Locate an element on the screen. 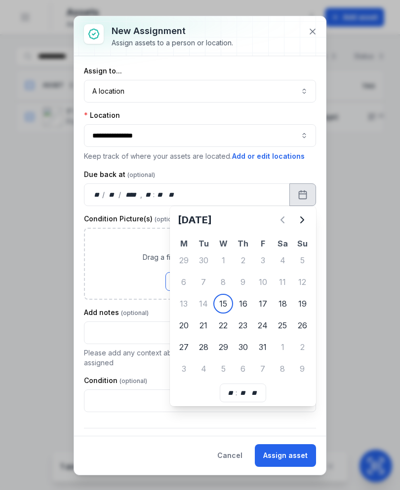 This screenshot has width=400, height=490. div: Sunday 26 October 2025 is located at coordinates (302, 326).